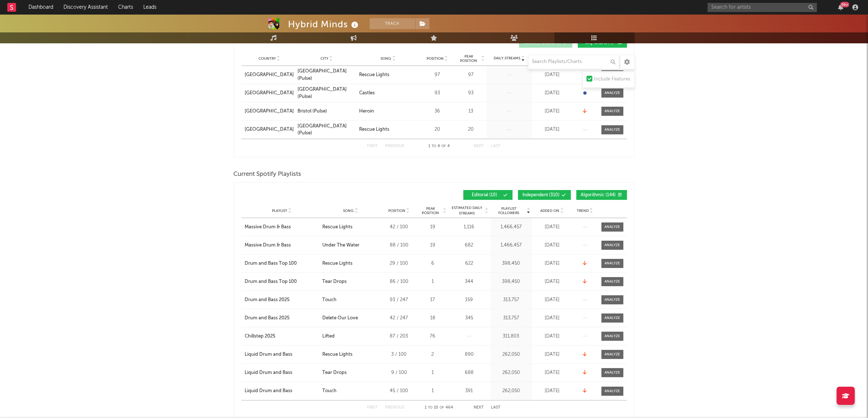 The width and height of the screenshot is (868, 418). Describe the element at coordinates (470, 391) in the screenshot. I see `div: 391` at that location.